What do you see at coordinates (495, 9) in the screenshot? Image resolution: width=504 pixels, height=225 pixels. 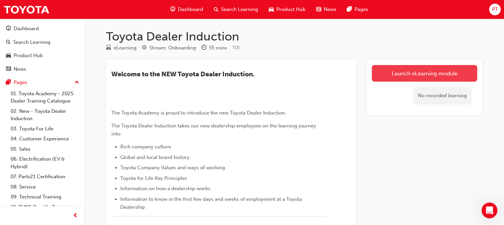 I see `span: PT` at bounding box center [495, 9].